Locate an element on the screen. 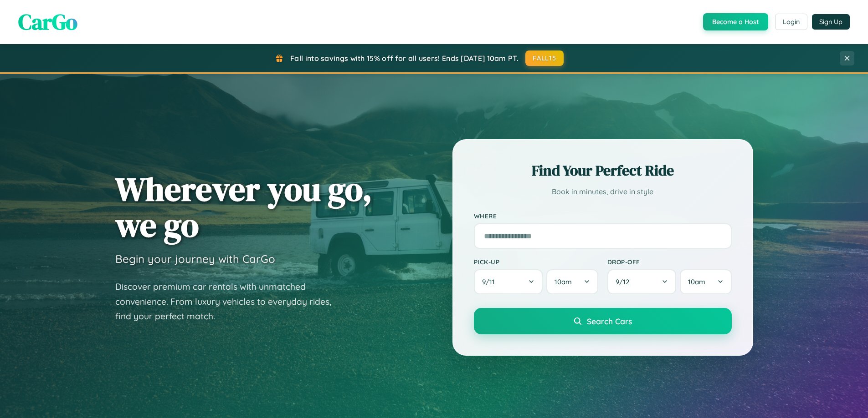 The width and height of the screenshot is (868, 418). label: Pick-up is located at coordinates (536, 261).